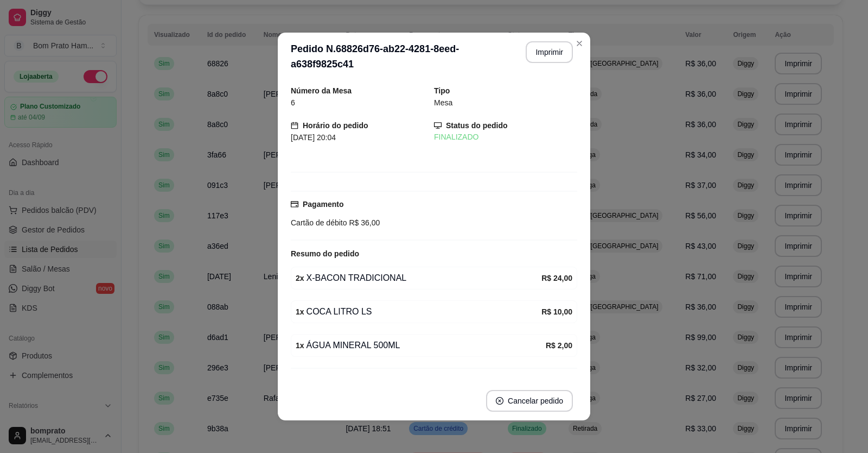 The height and width of the screenshot is (453, 868). I want to click on span: calendar, so click(295, 125).